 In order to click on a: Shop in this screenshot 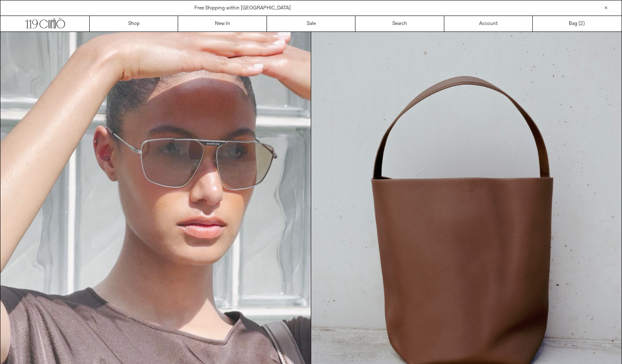, I will do `click(134, 24)`.